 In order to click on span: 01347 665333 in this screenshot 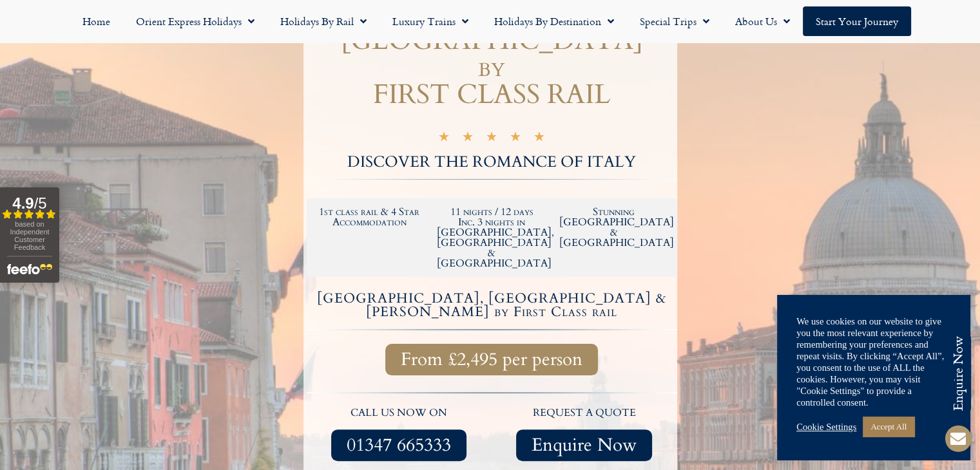, I will do `click(399, 445)`.